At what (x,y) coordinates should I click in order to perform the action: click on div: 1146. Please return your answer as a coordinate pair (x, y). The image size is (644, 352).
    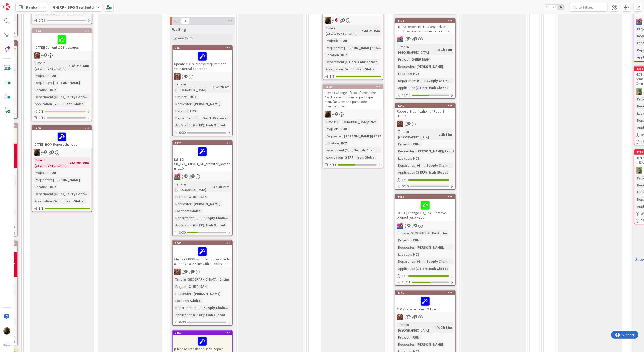
    Looking at the image, I should click on (425, 293).